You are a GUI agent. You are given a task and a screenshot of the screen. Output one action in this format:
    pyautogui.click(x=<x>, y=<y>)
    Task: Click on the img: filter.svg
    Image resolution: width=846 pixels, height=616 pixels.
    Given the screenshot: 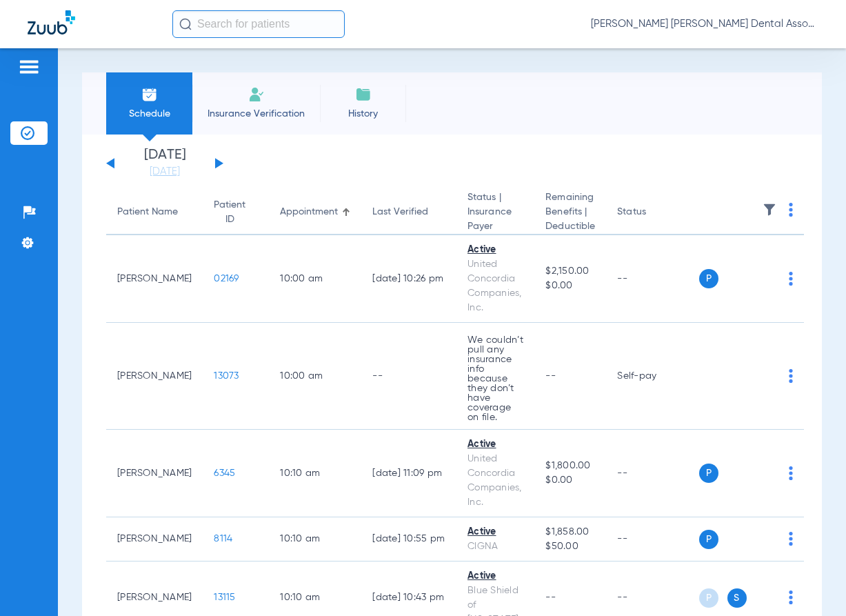 What is the action you would take?
    pyautogui.click(x=770, y=210)
    